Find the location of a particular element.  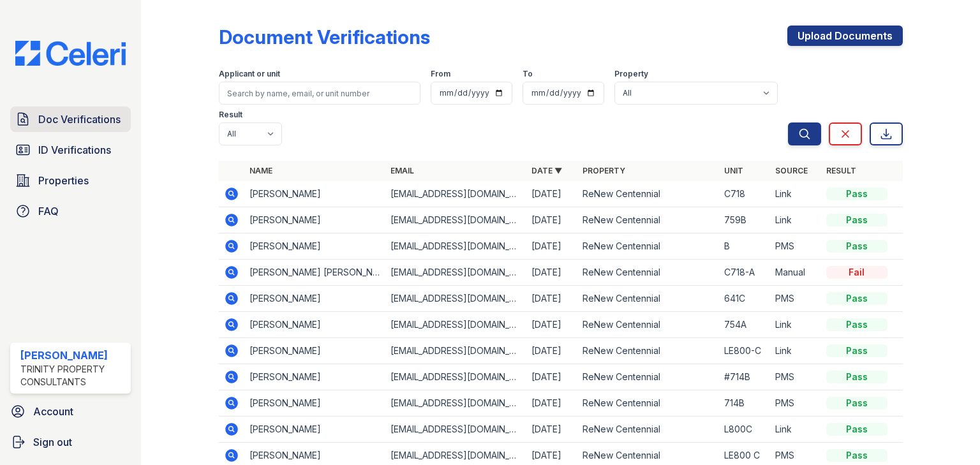

input: Search by name, email, or unit number is located at coordinates (319, 93).